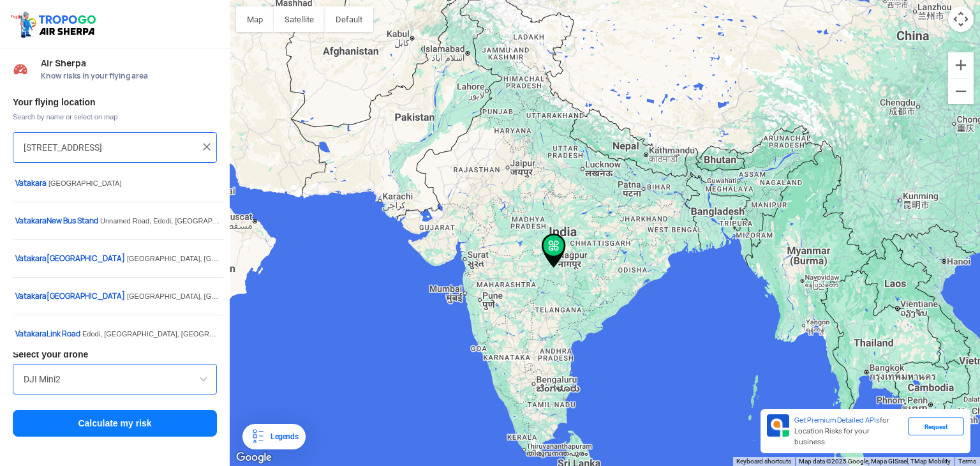 Image resolution: width=980 pixels, height=466 pixels. What do you see at coordinates (49, 334) in the screenshot?
I see `span: Link Road` at bounding box center [49, 334].